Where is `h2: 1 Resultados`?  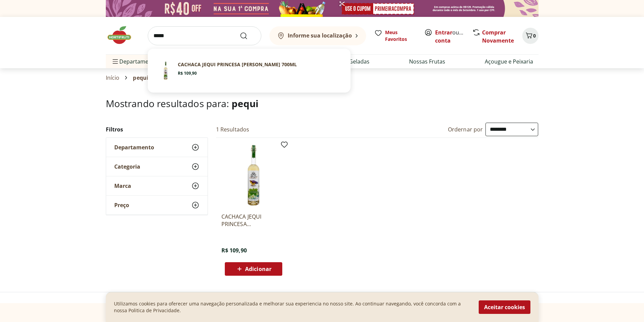 h2: 1 Resultados is located at coordinates (233, 129).